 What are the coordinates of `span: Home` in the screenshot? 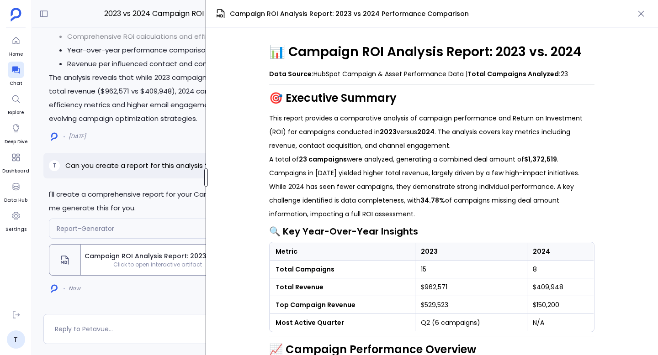 It's located at (16, 54).